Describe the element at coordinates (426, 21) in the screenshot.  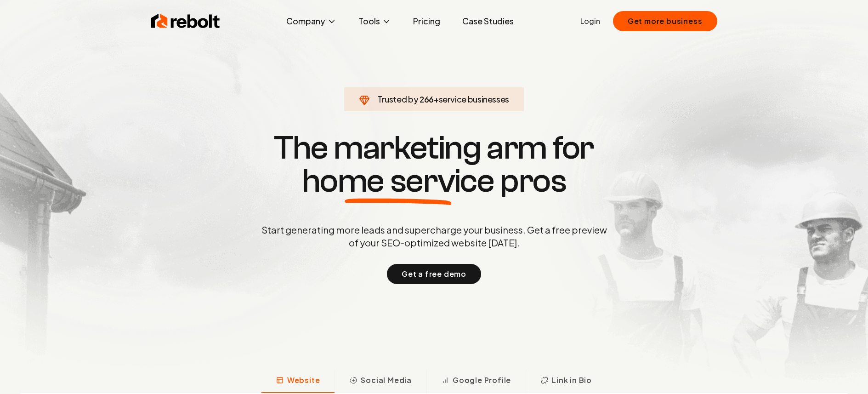
I see `a: Pricing` at that location.